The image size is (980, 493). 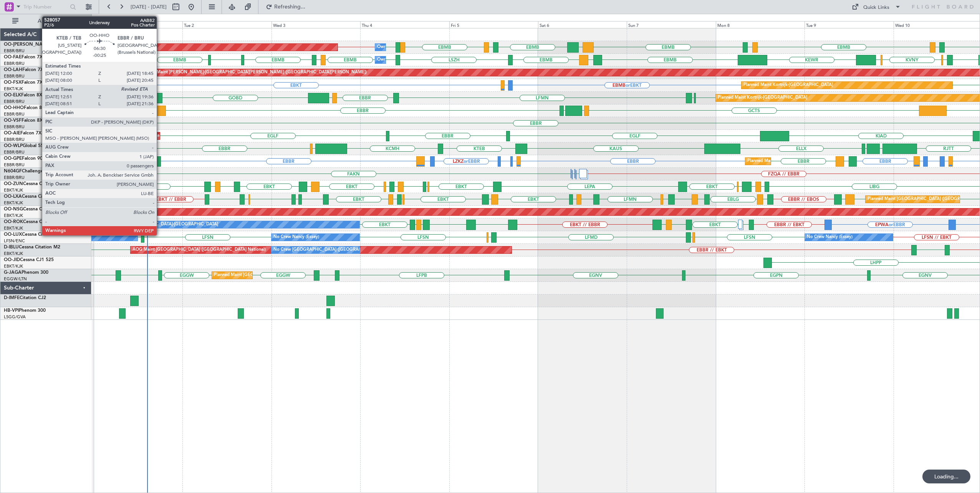 What do you see at coordinates (34, 235) in the screenshot?
I see `a: OO-LUXCessna Citation CJ4` at bounding box center [34, 235].